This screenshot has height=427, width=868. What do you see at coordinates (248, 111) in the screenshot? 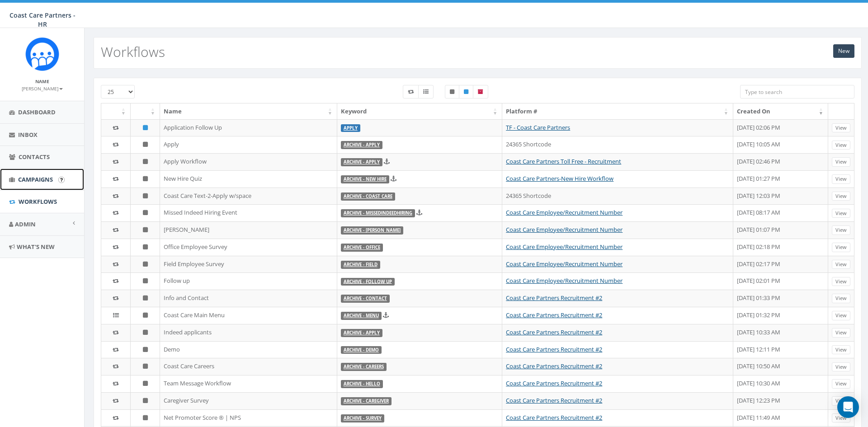
I see `th: Name: activate to sort column ascending` at bounding box center [248, 111].